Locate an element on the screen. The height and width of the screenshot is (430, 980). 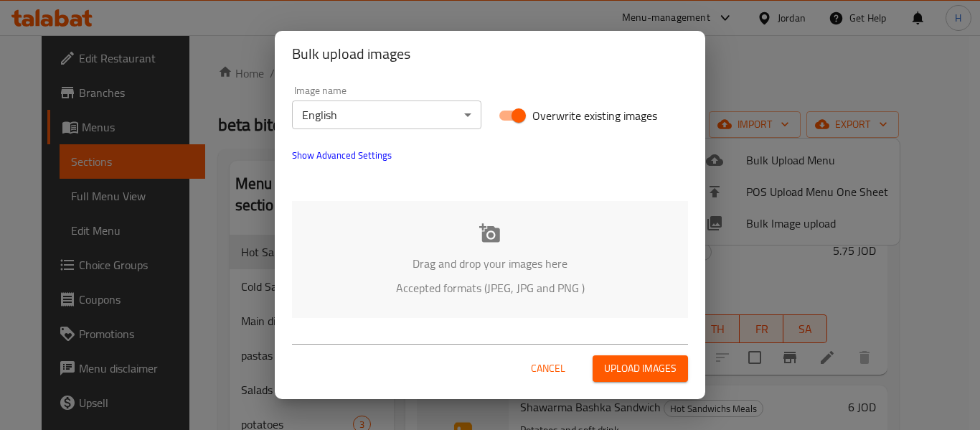
p: Drag and drop your images here is located at coordinates (490, 264).